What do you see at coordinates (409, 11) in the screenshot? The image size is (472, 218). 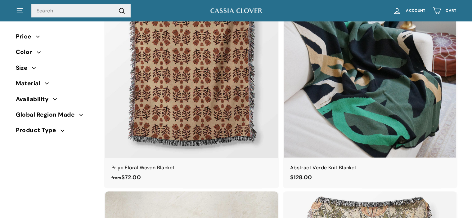 I see `a: Account` at bounding box center [409, 11].